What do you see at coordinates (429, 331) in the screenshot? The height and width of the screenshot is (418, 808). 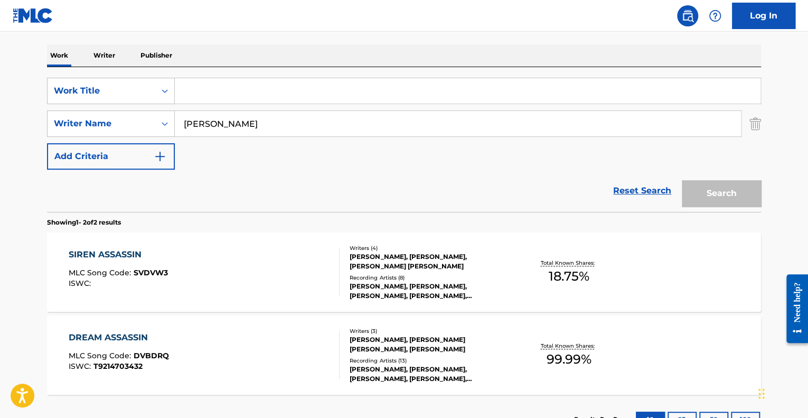 I see `div: Writers ( 3 )` at bounding box center [429, 331].